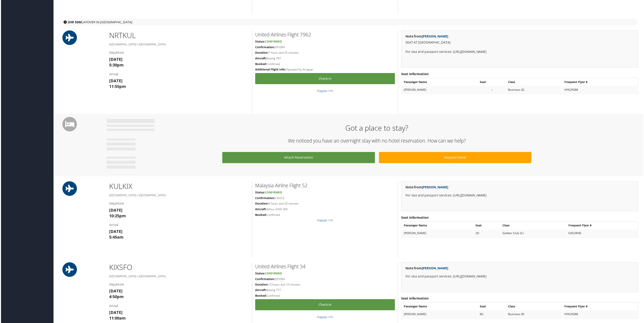 The image size is (644, 323). Describe the element at coordinates (325, 70) in the screenshot. I see `h5: Operated by Air Japan` at that location.